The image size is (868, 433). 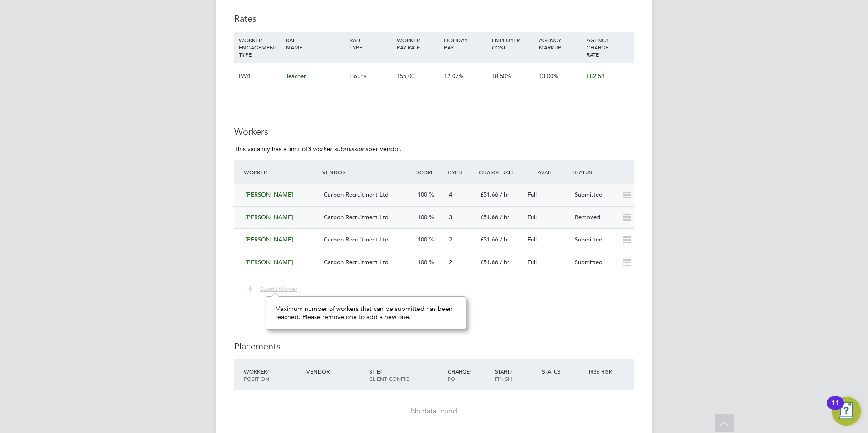 What do you see at coordinates (272, 289) in the screenshot?
I see `button: Submit Worker` at bounding box center [272, 289].